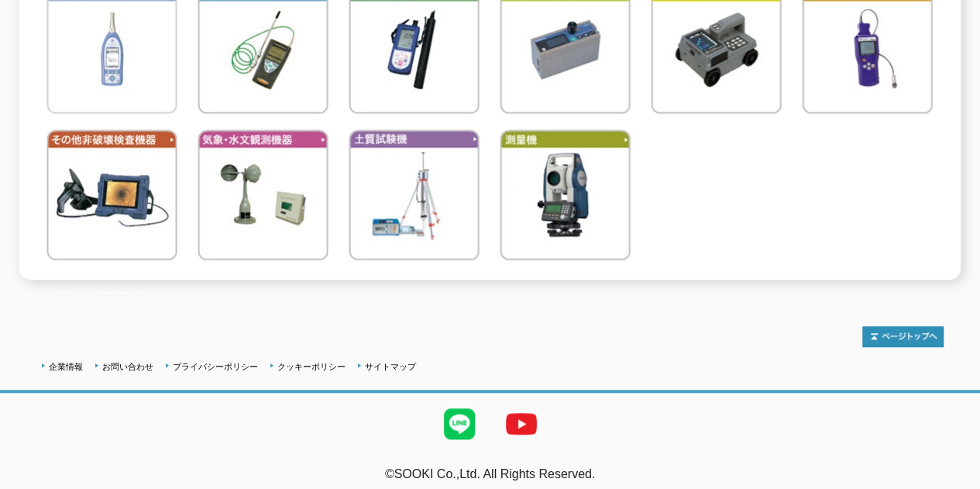 The width and height of the screenshot is (980, 489). Describe the element at coordinates (521, 424) in the screenshot. I see `img: YouTube` at that location.